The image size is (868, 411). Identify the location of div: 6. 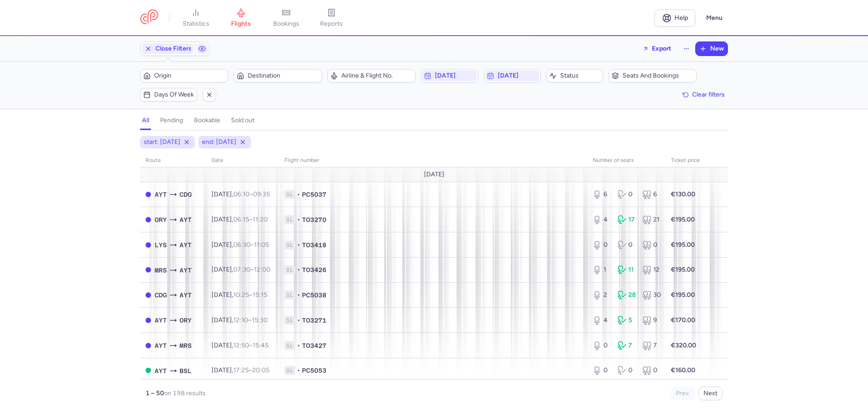
(651, 195).